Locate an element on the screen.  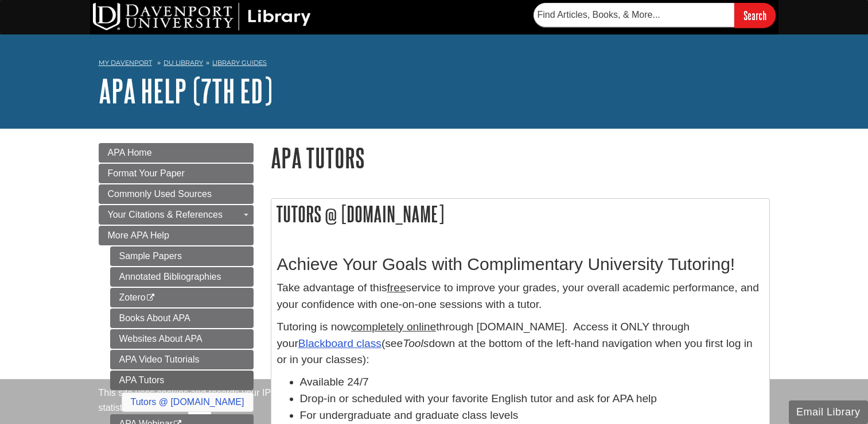
li: For undergraduate and graduate class levels is located at coordinates (531, 415).